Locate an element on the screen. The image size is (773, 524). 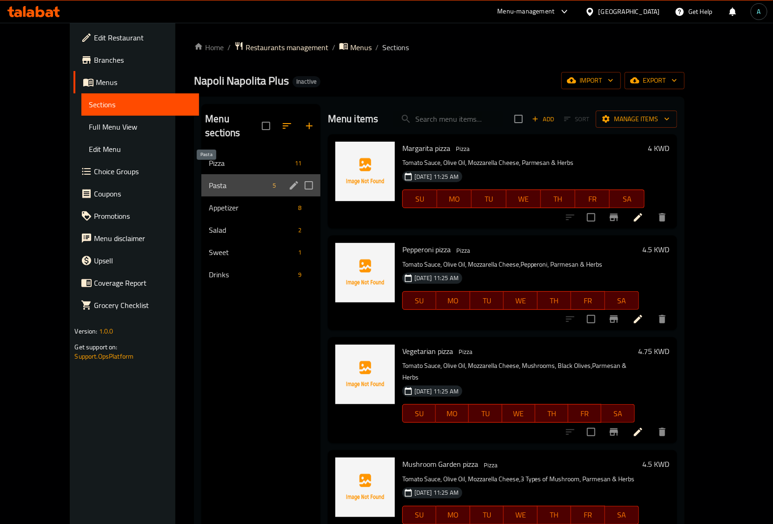
span: Edit Restaurant is located at coordinates (143, 38).